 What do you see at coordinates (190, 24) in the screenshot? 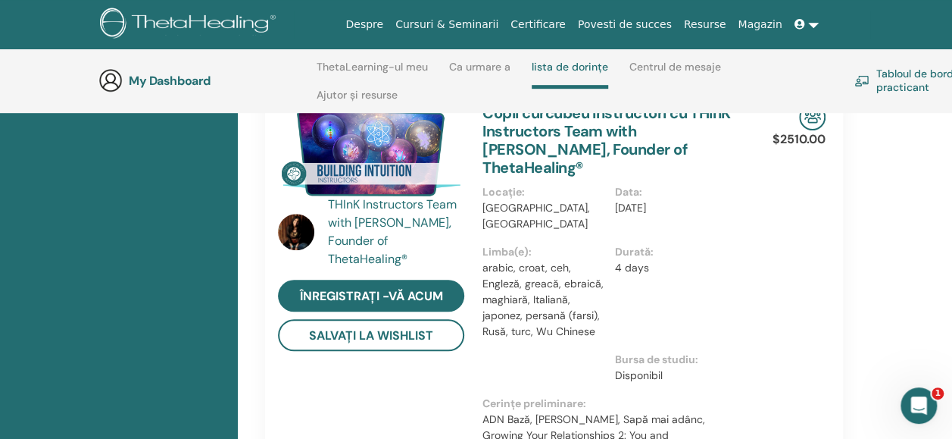
I see `img: logo.png` at bounding box center [190, 24].